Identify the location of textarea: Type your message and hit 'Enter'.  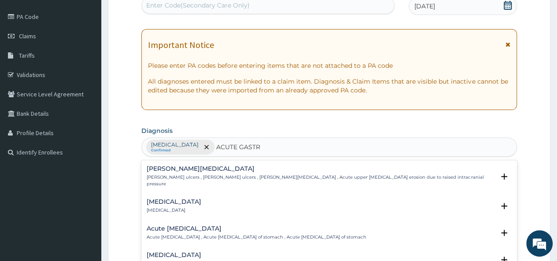
(86, 186).